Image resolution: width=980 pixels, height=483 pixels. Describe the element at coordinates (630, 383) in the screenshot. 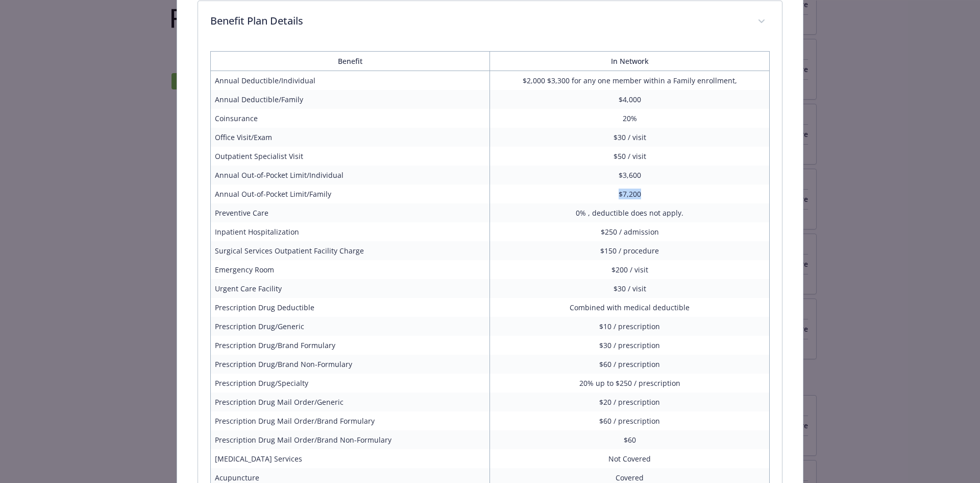

I see `td: 20% up to $250 / prescription` at that location.